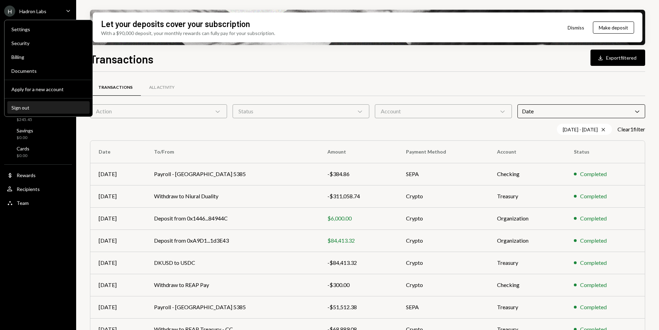 The height and width of the screenshot is (330, 659). I want to click on button: Clear1filter, so click(632, 129).